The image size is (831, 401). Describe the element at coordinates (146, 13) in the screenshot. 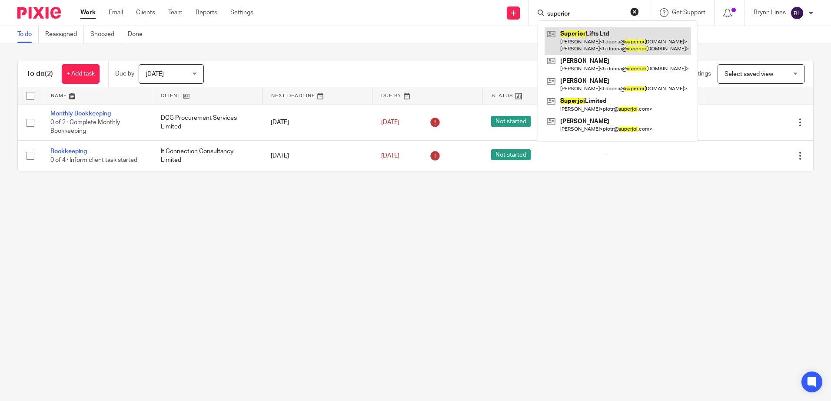

I see `a: Clients` at that location.